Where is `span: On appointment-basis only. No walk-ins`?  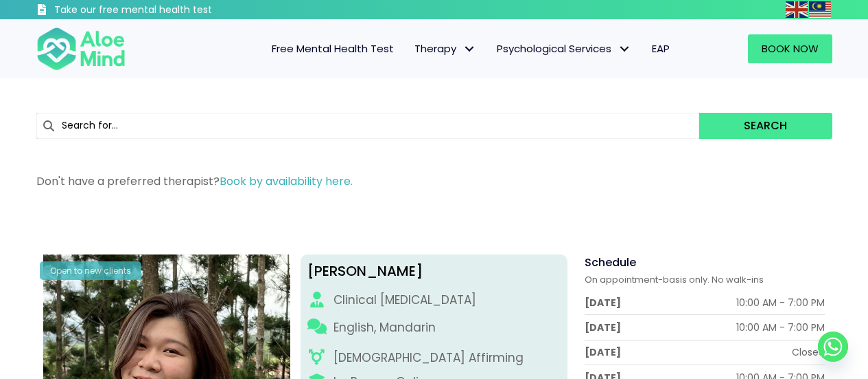 span: On appointment-basis only. No walk-ins is located at coordinates (674, 279).